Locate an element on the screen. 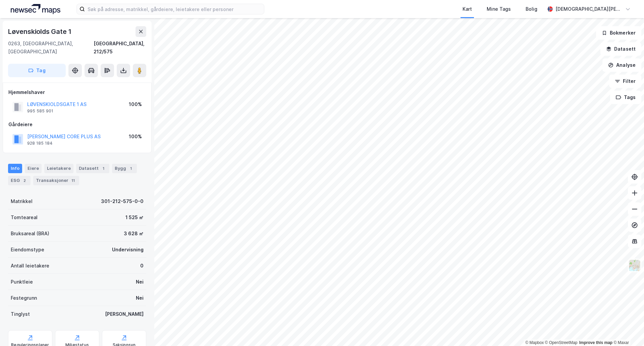  div: Antall leietakere is located at coordinates (30, 266).